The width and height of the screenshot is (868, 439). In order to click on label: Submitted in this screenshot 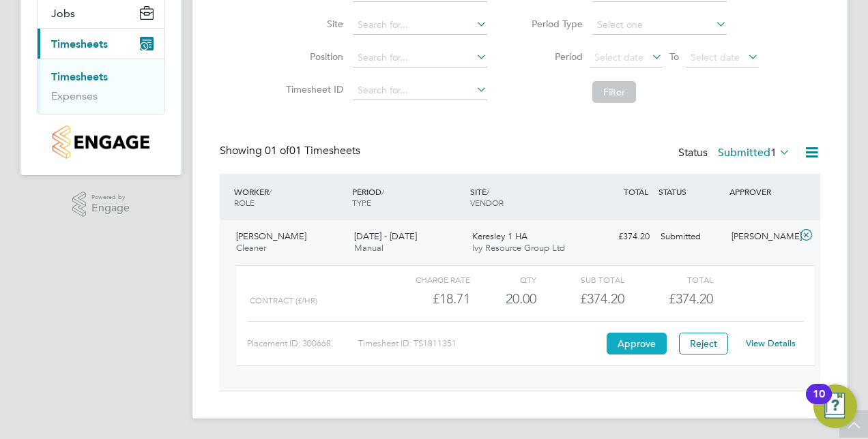, I will do `click(754, 152)`.